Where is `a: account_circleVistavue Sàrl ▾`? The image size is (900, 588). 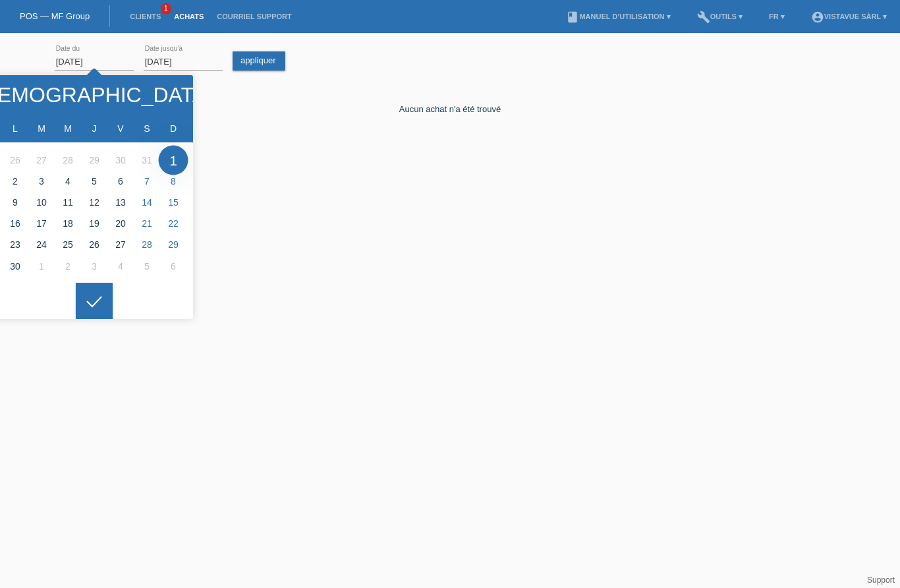 a: account_circleVistavue Sàrl ▾ is located at coordinates (849, 16).